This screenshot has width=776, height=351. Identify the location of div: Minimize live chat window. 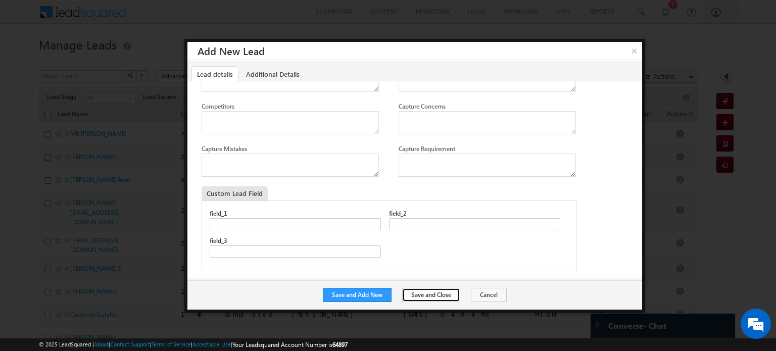
(178, 17).